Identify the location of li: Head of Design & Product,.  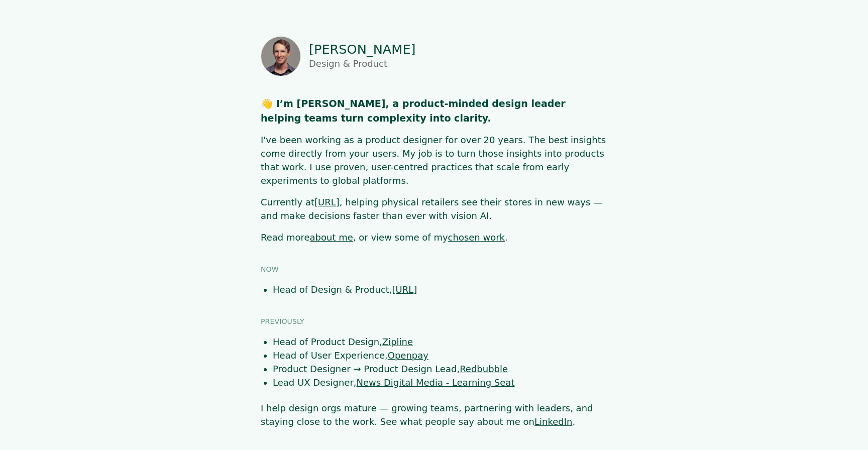
(440, 289).